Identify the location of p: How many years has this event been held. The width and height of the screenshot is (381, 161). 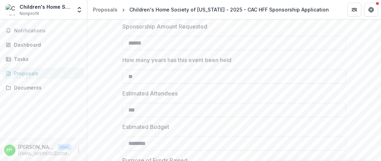
(177, 60).